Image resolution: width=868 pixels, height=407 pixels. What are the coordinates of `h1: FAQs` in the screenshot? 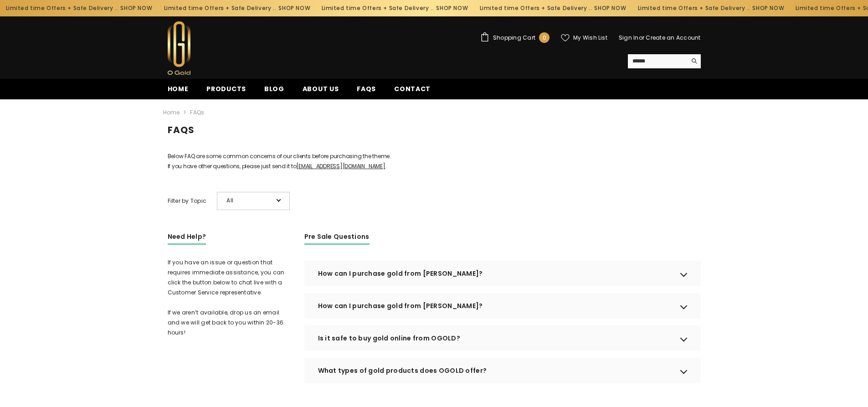 It's located at (434, 133).